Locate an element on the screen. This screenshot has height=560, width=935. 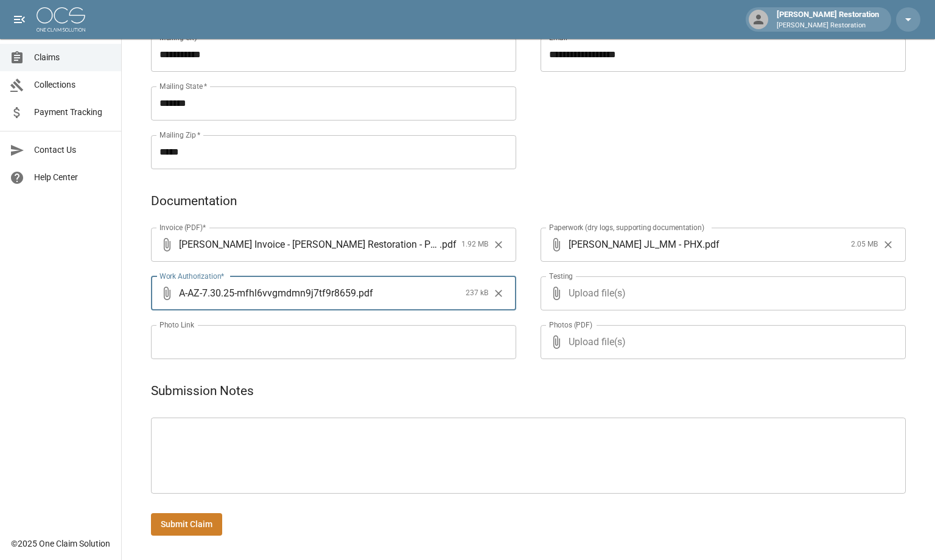
span: 2.05 MB is located at coordinates (864, 245).